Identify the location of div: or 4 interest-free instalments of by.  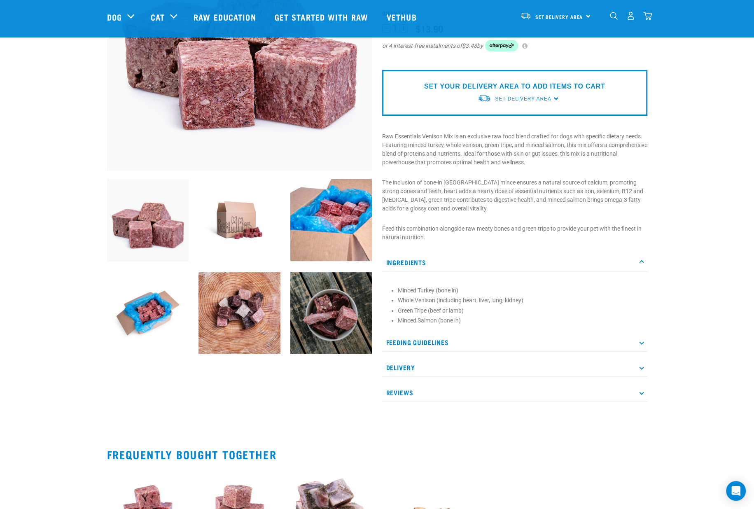
(515, 46).